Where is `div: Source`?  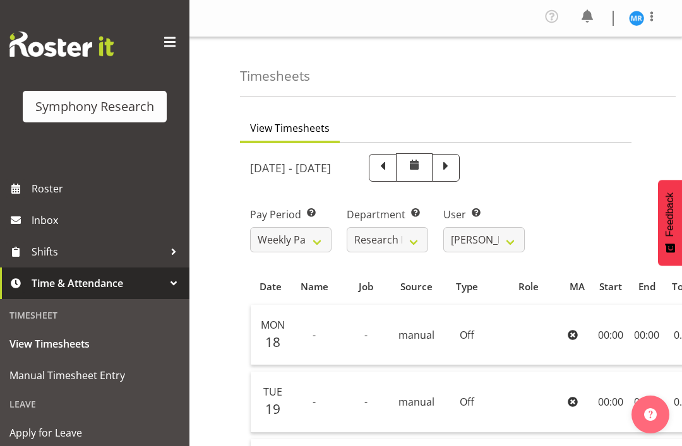 div: Source is located at coordinates (416, 286).